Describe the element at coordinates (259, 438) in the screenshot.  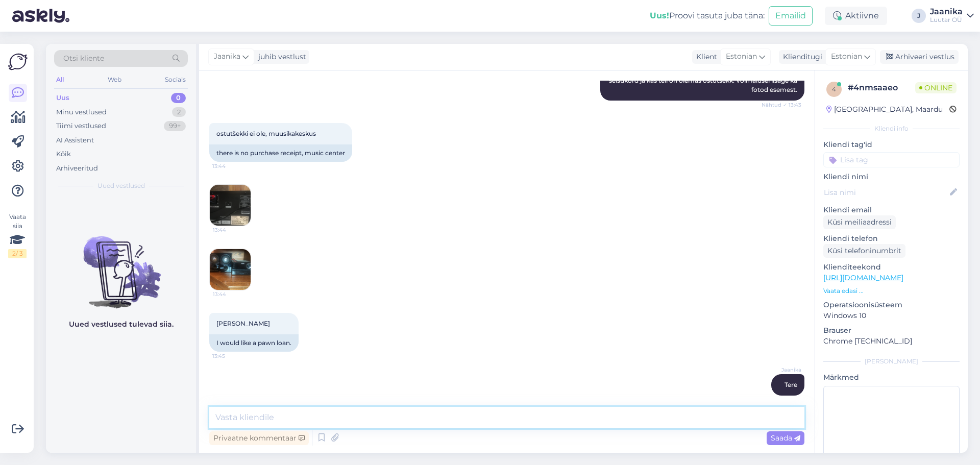
I see `div: Privaatne kommentaar` at that location.